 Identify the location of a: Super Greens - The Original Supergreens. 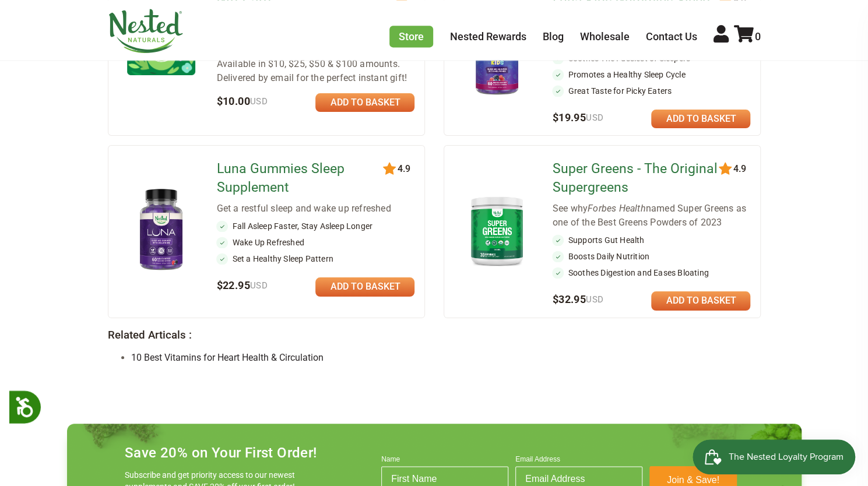
(636, 178).